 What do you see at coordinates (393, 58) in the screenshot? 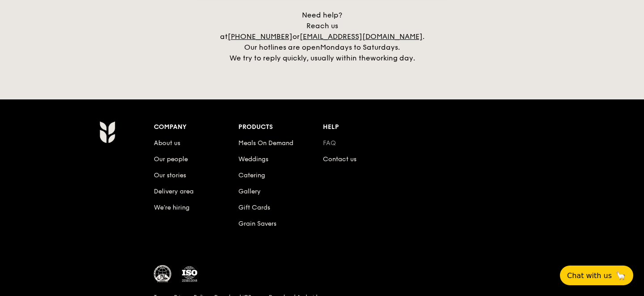
I see `span: working day.` at bounding box center [393, 58].